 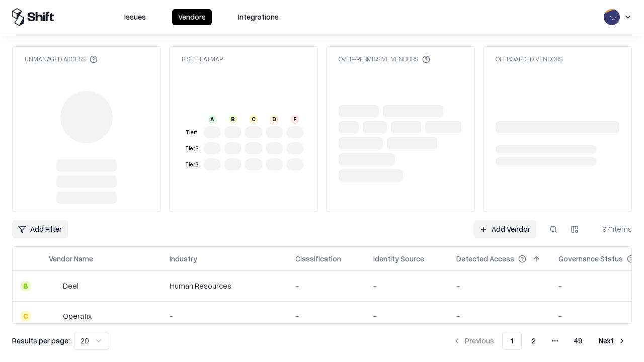 I want to click on div: Vendor Name, so click(x=71, y=258).